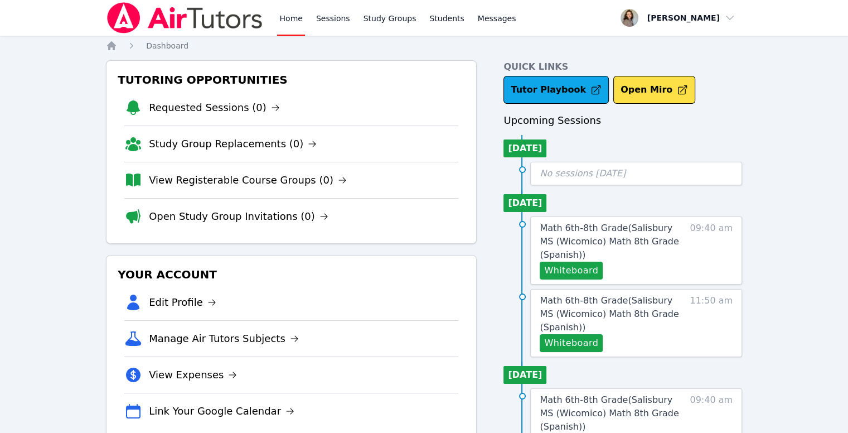 Image resolution: width=848 pixels, height=433 pixels. I want to click on a: Manage Air Tutors Subjects, so click(224, 338).